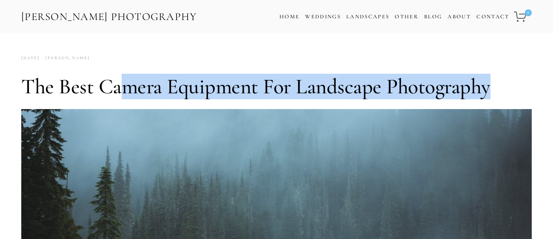 The height and width of the screenshot is (239, 553). Describe the element at coordinates (433, 17) in the screenshot. I see `a: Blog` at that location.